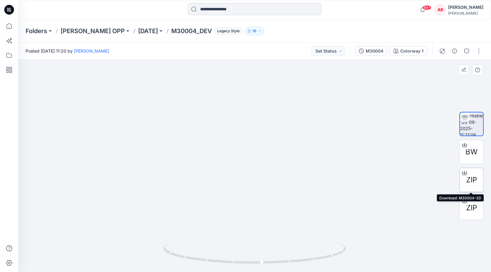 The width and height of the screenshot is (491, 272). Describe the element at coordinates (427, 8) in the screenshot. I see `span: 99+` at that location.